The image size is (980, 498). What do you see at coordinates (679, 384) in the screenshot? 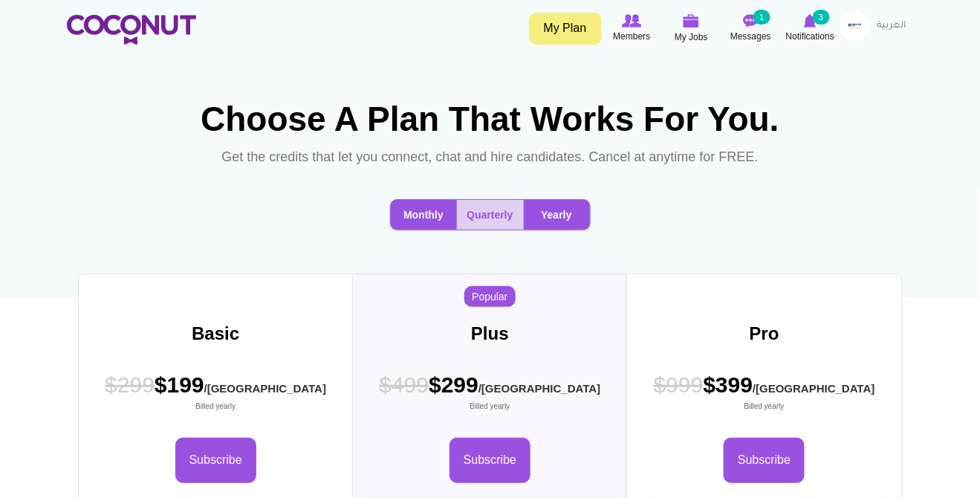
I see `span: $999` at bounding box center [679, 384].